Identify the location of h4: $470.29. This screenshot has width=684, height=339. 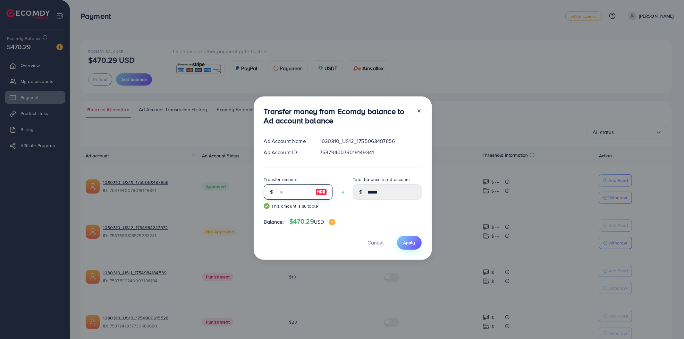
(312, 221).